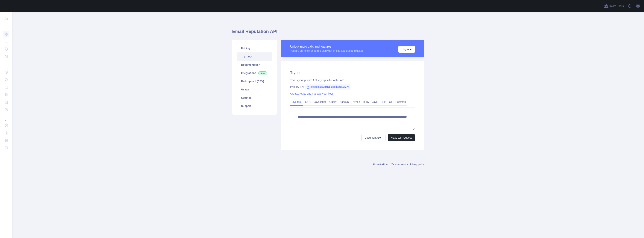  What do you see at coordinates (407, 49) in the screenshot?
I see `button: Upgrade` at bounding box center [407, 49].